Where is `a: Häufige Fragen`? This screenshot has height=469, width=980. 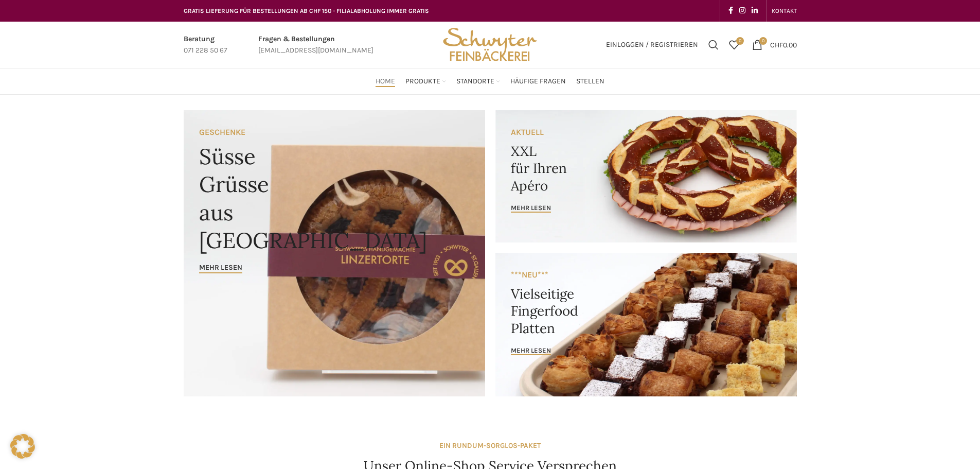
a: Häufige Fragen is located at coordinates (539, 81).